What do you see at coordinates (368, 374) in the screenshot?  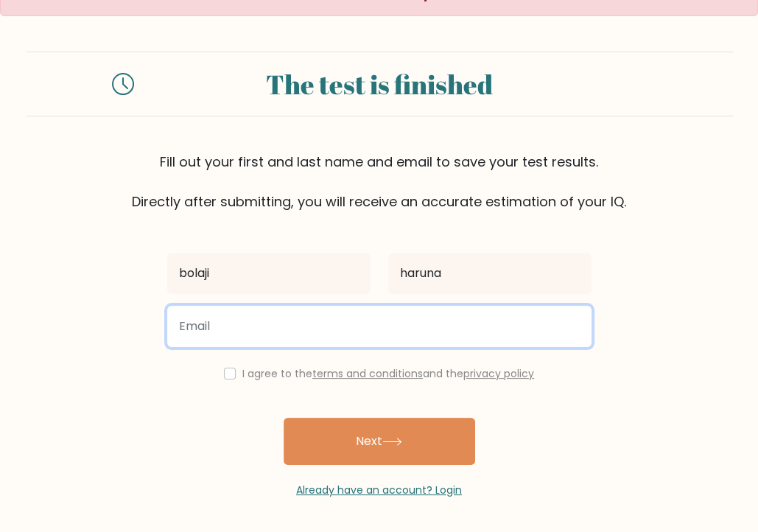 I see `a: terms and conditions` at bounding box center [368, 374].